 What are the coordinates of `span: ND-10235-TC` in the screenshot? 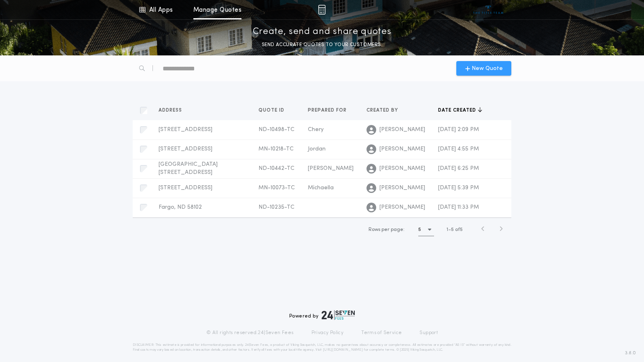 It's located at (276, 207).